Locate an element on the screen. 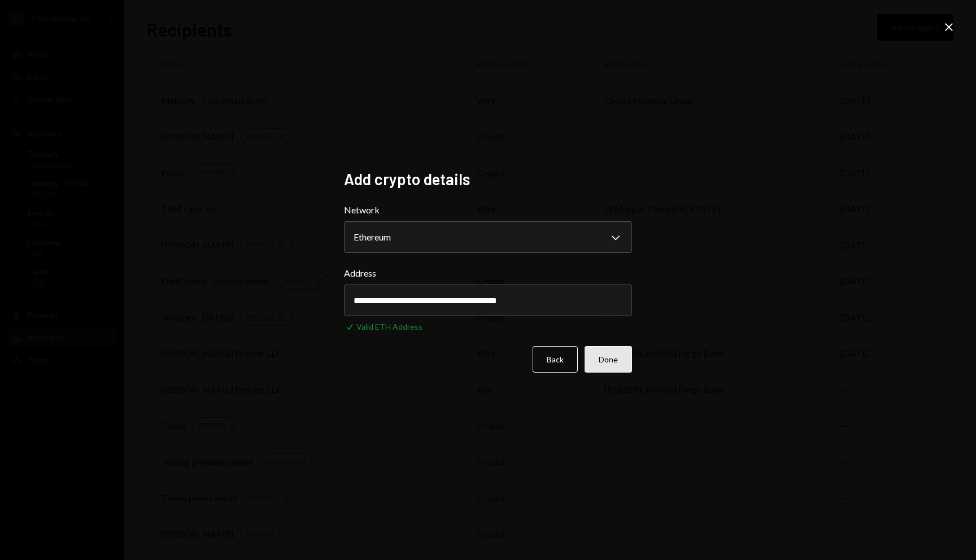 The height and width of the screenshot is (560, 976). button: Network is located at coordinates (488, 237).